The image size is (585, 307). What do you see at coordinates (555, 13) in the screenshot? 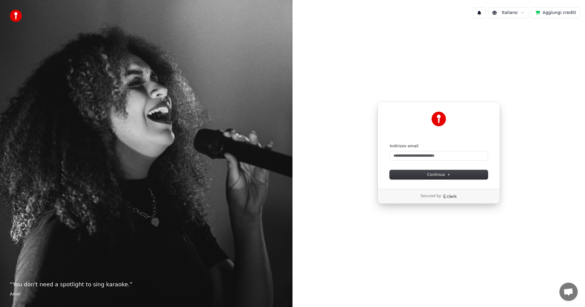
I see `button: Aggiungi crediti` at bounding box center [555, 13].